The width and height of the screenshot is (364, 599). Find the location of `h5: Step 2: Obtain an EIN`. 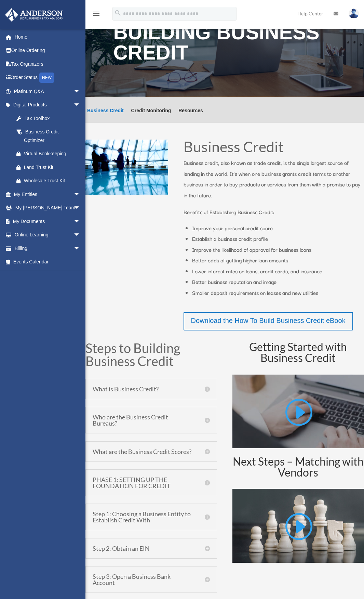

h5: Step 2: Obtain an EIN is located at coordinates (151, 548).